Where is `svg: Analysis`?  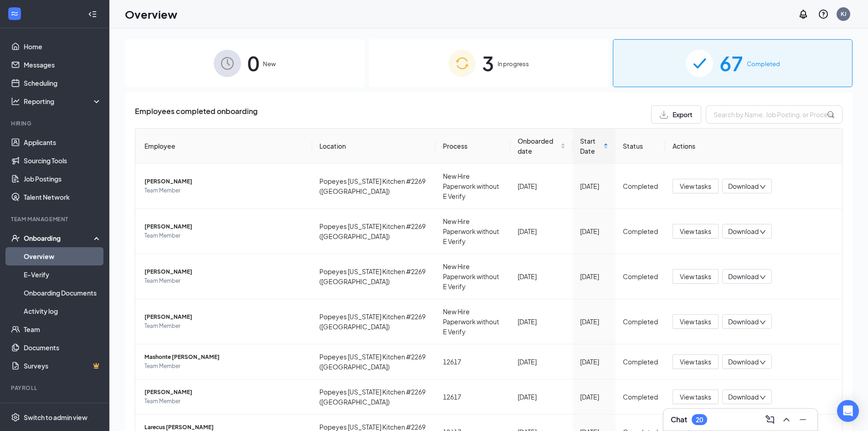
svg: Analysis is located at coordinates (16, 101).